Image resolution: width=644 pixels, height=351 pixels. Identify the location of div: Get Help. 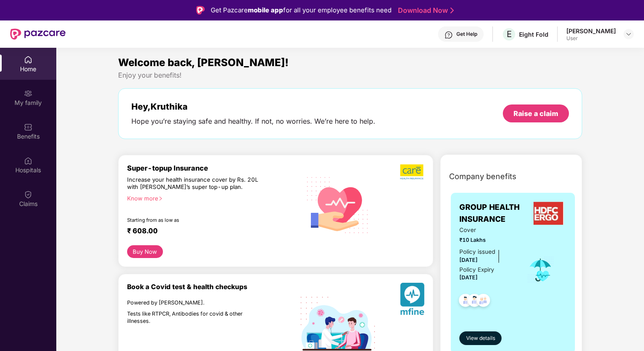
(466, 34).